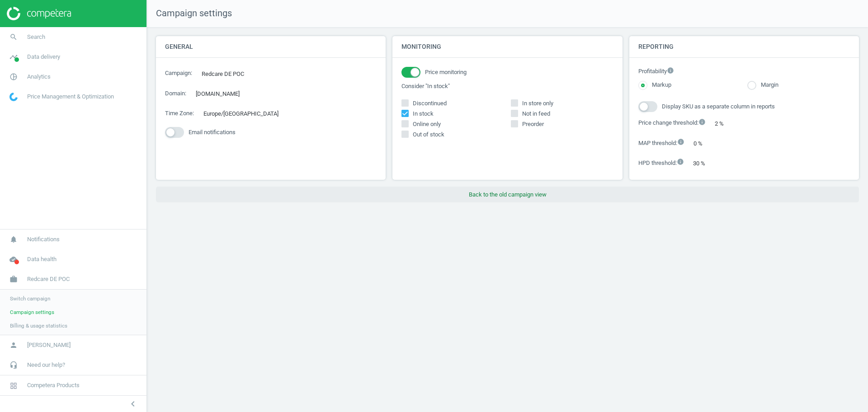 The image size is (868, 412). I want to click on i: chevron_left, so click(133, 404).